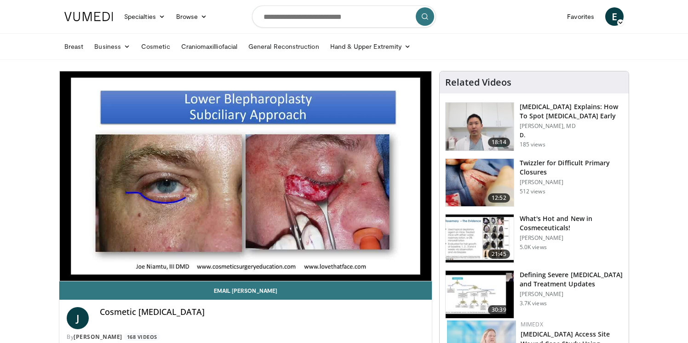 The width and height of the screenshot is (688, 343). Describe the element at coordinates (571, 167) in the screenshot. I see `h3: Twizzler for Difficult Primary Closures` at that location.